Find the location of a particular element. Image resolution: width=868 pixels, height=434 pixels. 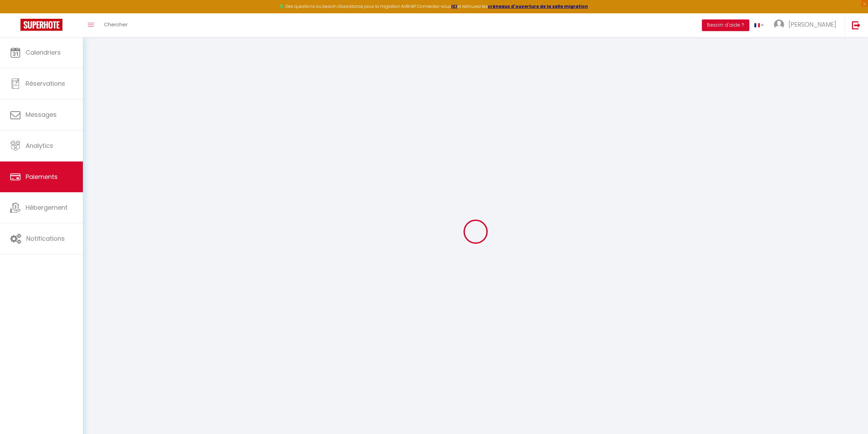

strong: créneaux d'ouverture de la salle migration is located at coordinates (538, 6).